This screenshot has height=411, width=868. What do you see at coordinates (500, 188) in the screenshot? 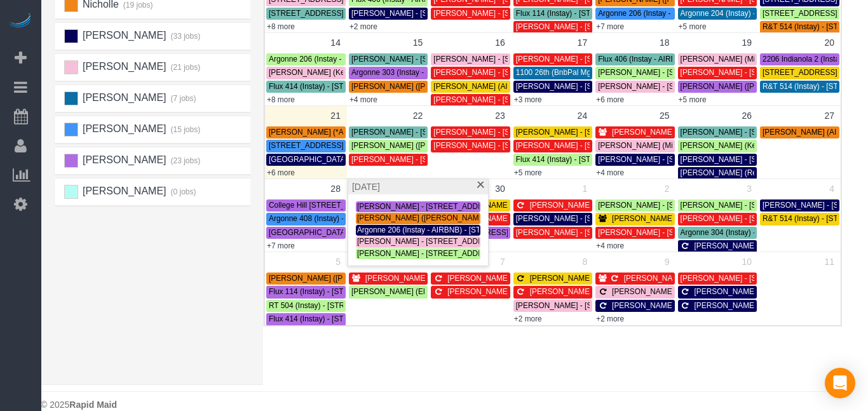
I see `a: 30` at bounding box center [500, 188].